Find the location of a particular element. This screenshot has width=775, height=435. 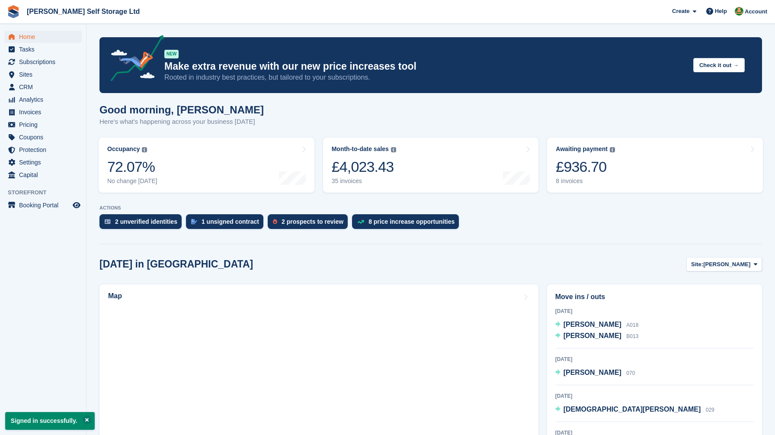

span: 070 is located at coordinates (630, 373).